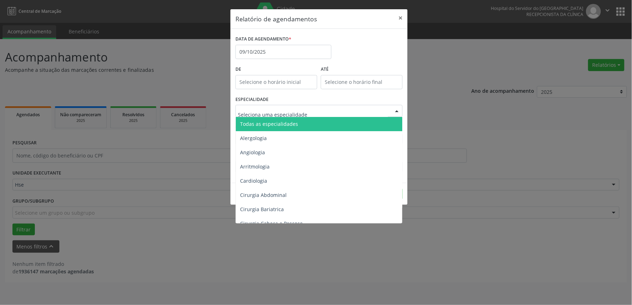 This screenshot has height=305, width=632. What do you see at coordinates (262, 209) in the screenshot?
I see `span: Cirurgia Bariatrica` at bounding box center [262, 209].